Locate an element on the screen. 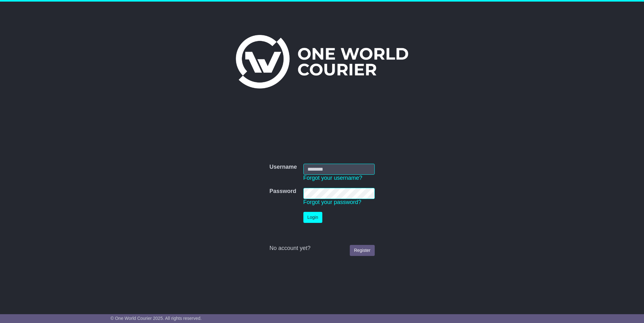 The width and height of the screenshot is (644, 323). label: Username is located at coordinates (282, 167).